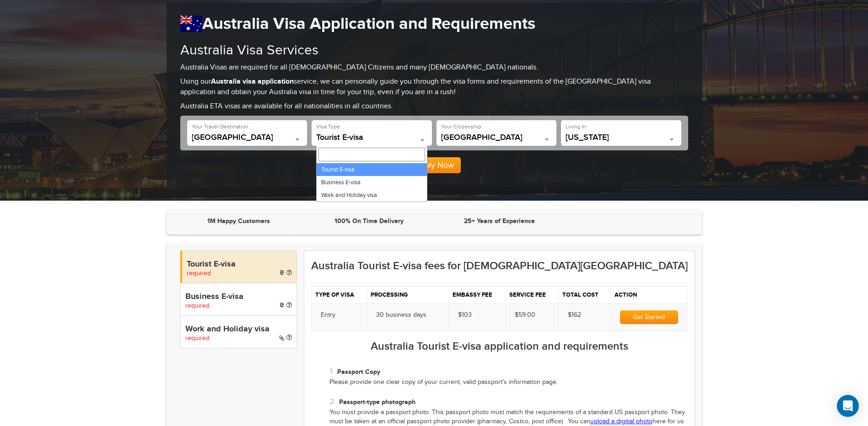 The width and height of the screenshot is (868, 426). What do you see at coordinates (621, 421) in the screenshot?
I see `a: upload a digitial photo` at bounding box center [621, 421].